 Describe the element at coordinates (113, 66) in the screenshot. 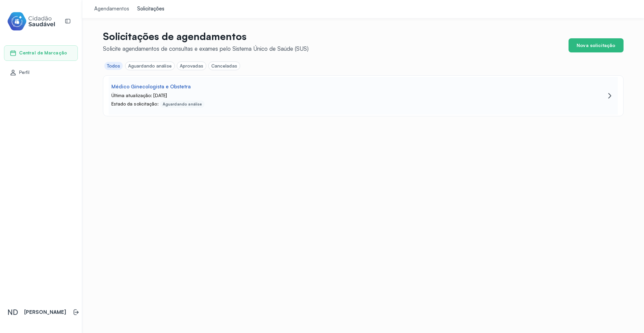

I see `div: Todos` at that location.